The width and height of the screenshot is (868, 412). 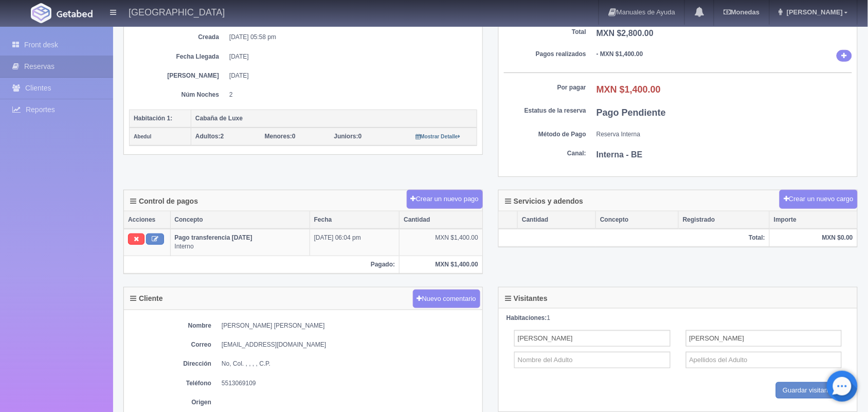 I want to click on th: Acciones, so click(x=147, y=220).